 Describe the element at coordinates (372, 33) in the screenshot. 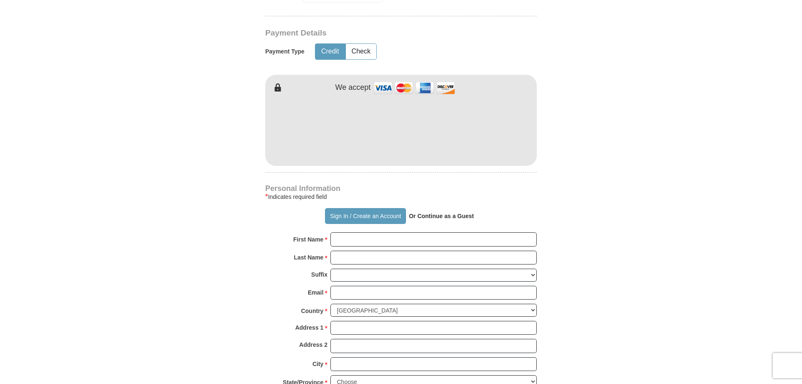

I see `h3: Payment Details` at that location.